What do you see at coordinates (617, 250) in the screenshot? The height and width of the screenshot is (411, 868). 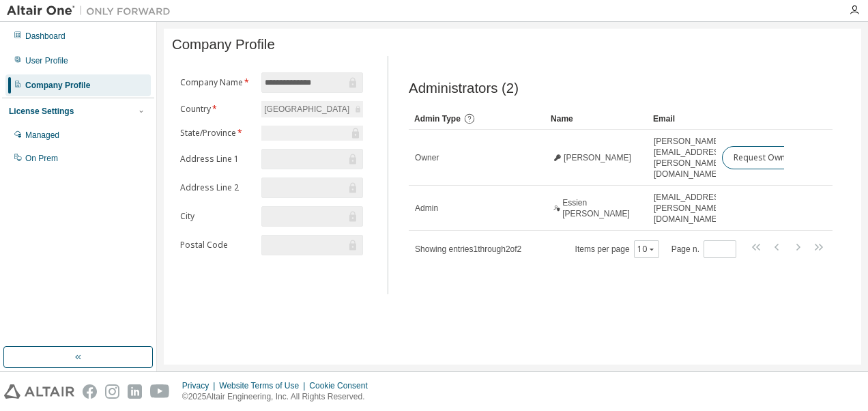 I see `span: Items per page` at bounding box center [617, 250].